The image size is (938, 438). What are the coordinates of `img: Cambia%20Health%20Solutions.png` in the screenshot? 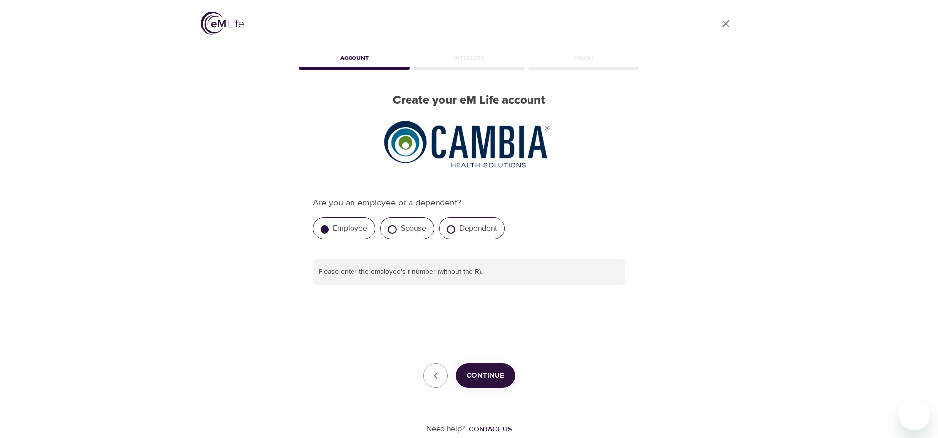 It's located at (469, 144).